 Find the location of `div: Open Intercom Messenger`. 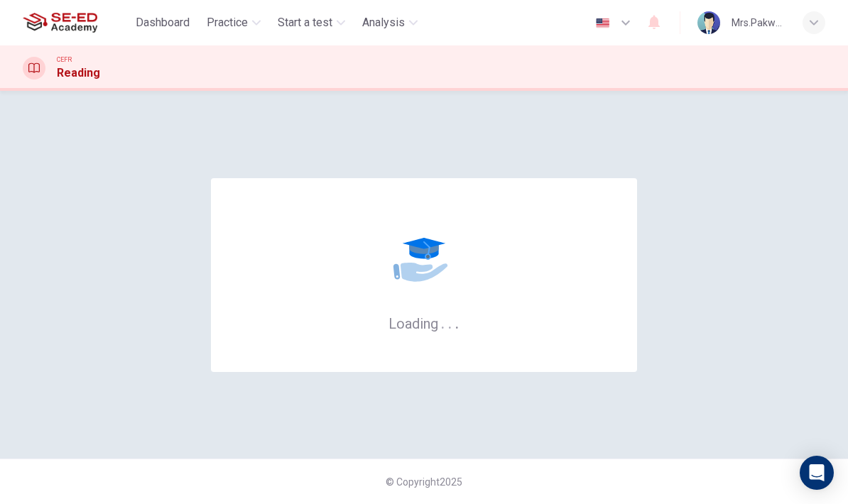

div: Open Intercom Messenger is located at coordinates (817, 473).